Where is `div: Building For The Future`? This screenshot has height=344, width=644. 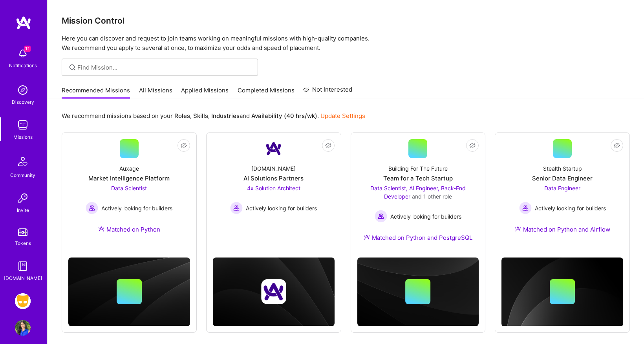 div: Building For The Future is located at coordinates (418, 168).